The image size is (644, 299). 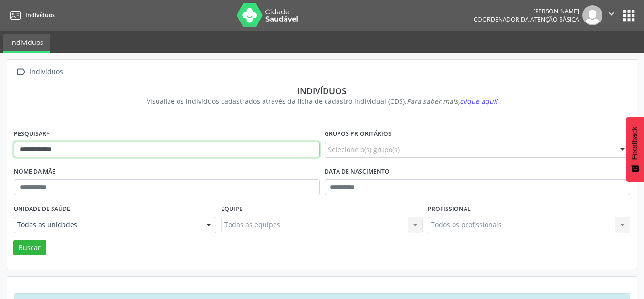 What do you see at coordinates (593, 15) in the screenshot?
I see `img: img` at bounding box center [593, 15].